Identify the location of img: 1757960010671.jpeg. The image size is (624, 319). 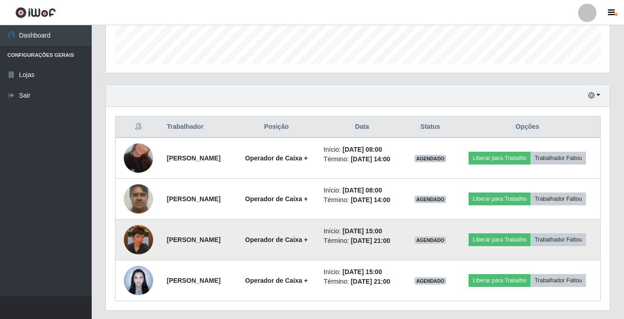
(139, 240).